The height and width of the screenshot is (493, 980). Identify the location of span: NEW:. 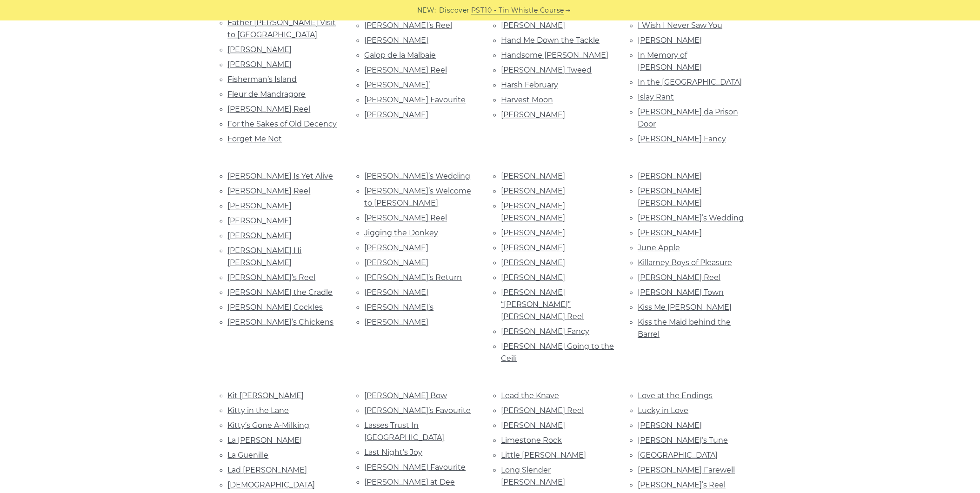
(427, 10).